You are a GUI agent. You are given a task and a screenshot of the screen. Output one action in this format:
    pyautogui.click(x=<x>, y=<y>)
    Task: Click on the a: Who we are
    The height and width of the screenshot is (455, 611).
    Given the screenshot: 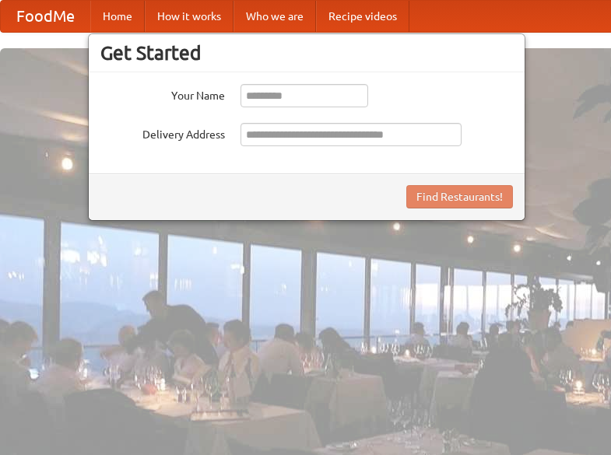 What is the action you would take?
    pyautogui.click(x=275, y=16)
    